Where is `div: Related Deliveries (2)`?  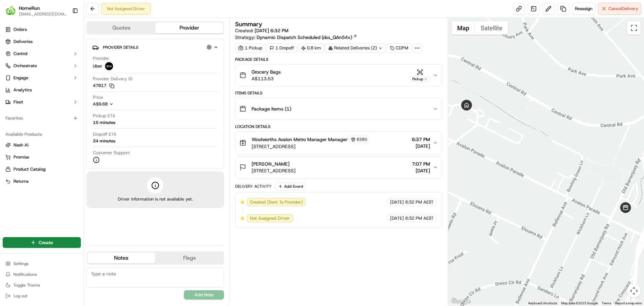
div: Related Deliveries (2) is located at coordinates (355, 48).